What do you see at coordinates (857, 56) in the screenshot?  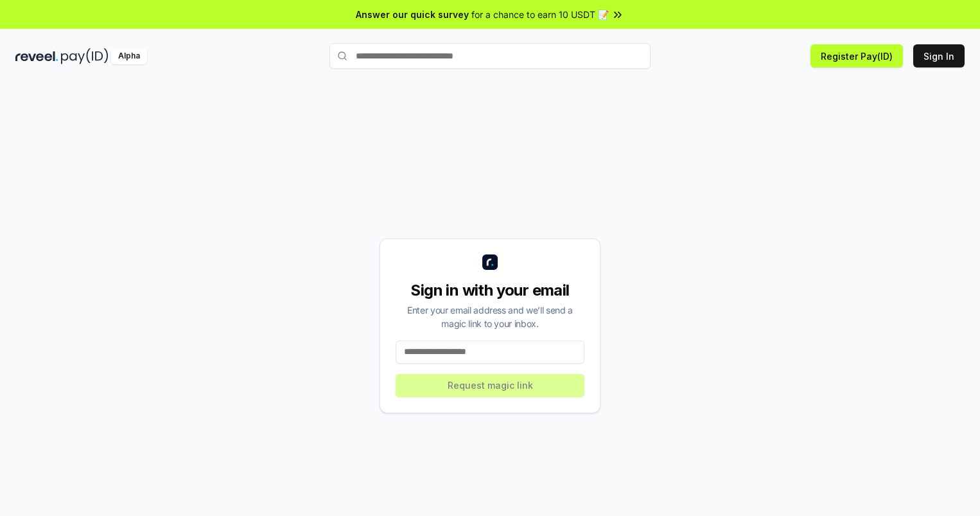 I see `button: Register Pay(ID)` at bounding box center [857, 56].